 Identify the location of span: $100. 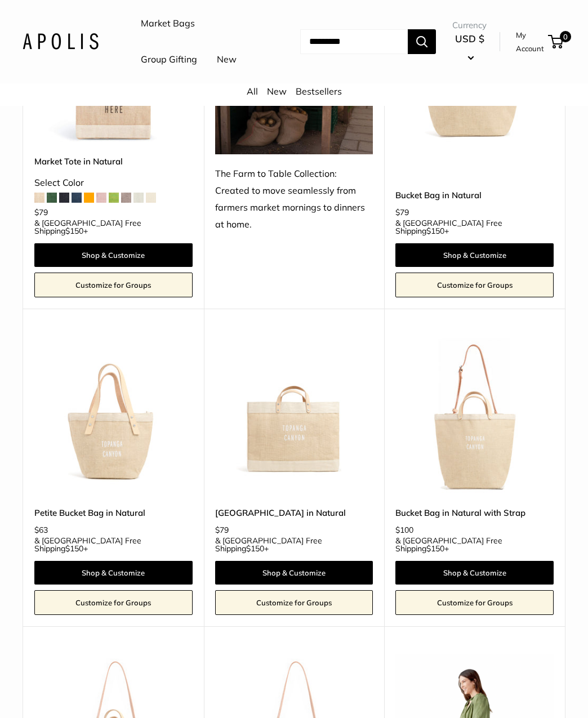
(404, 530).